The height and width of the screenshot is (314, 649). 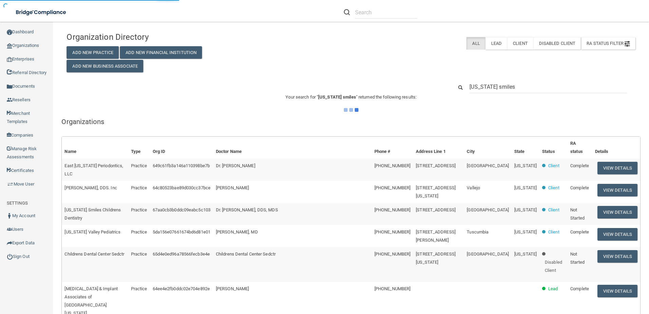 What do you see at coordinates (616, 147) in the screenshot?
I see `th: Details` at bounding box center [616, 147].